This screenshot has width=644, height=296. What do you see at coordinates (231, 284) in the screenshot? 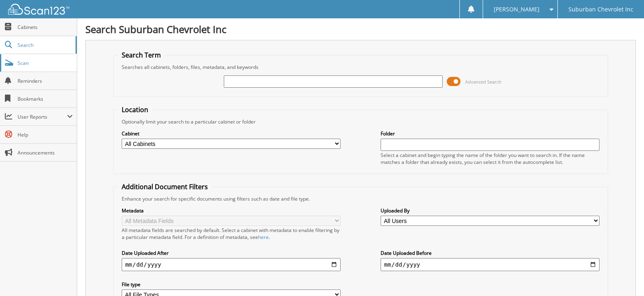
I see `label: File type` at bounding box center [231, 284].